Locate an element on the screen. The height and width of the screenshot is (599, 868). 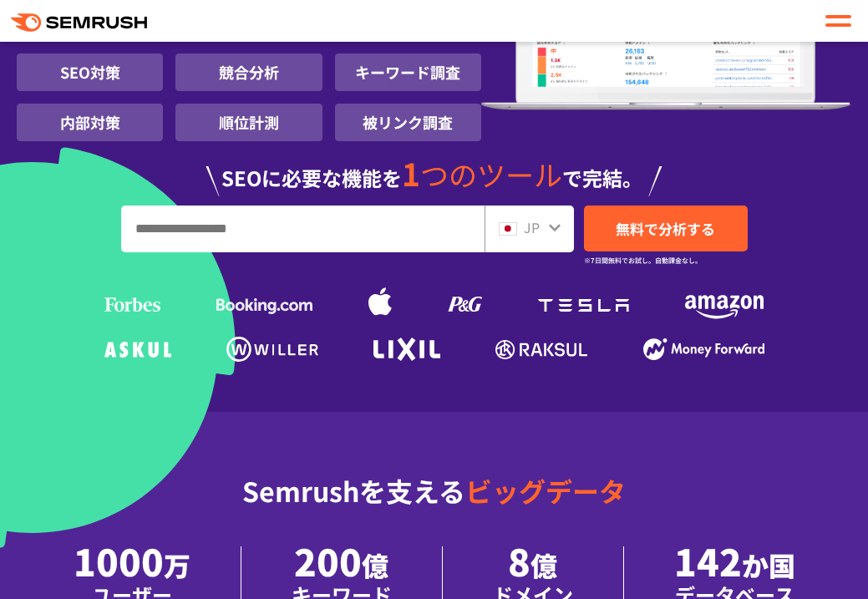
input: URL、キーワードを入力してください is located at coordinates (303, 229).